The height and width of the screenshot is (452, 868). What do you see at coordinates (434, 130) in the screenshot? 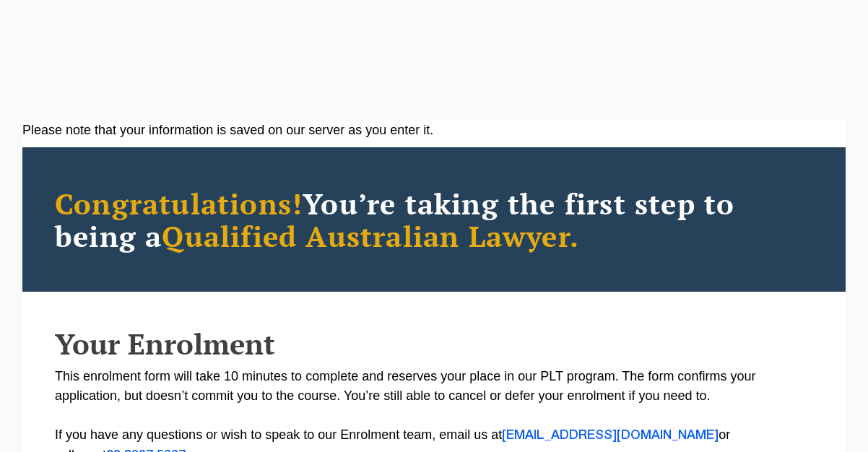
I see `div: Please note that your information is saved on our server as you enter it.` at bounding box center [434, 130].